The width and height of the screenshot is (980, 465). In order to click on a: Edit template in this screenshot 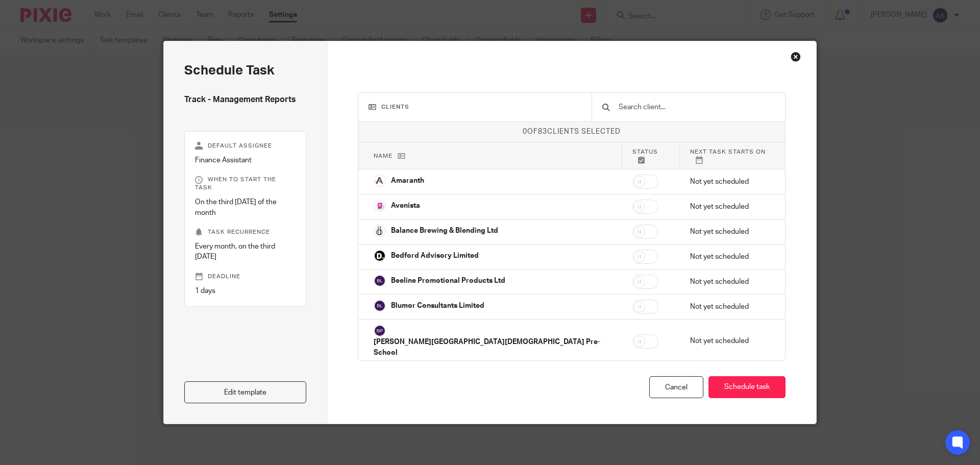, I will do `click(245, 392)`.